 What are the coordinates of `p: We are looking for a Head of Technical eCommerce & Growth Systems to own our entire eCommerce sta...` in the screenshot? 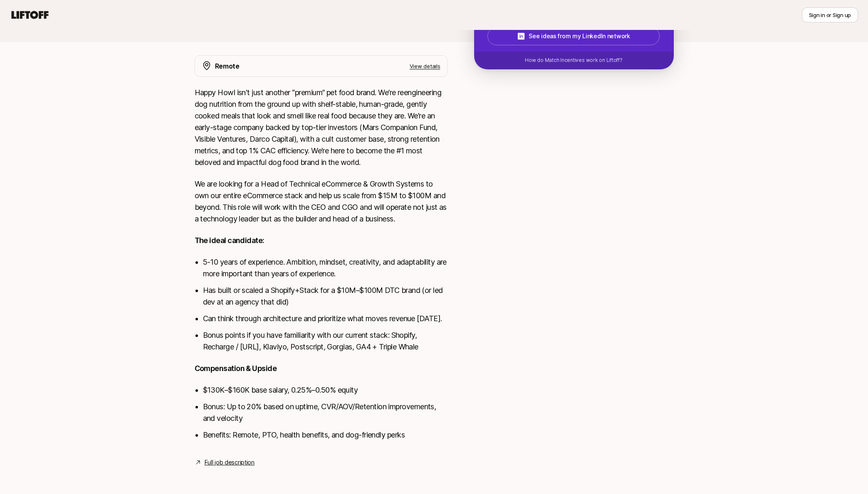 It's located at (321, 202).